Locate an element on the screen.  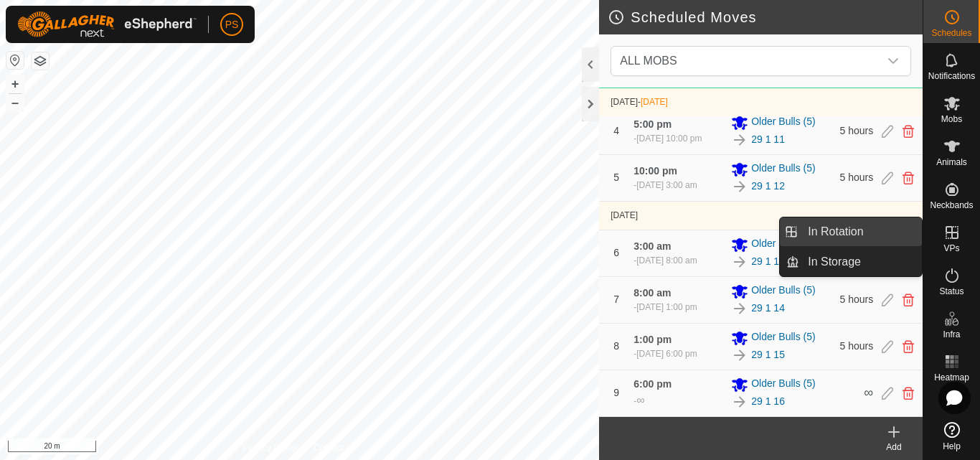
span: Heatmap is located at coordinates (951, 378).